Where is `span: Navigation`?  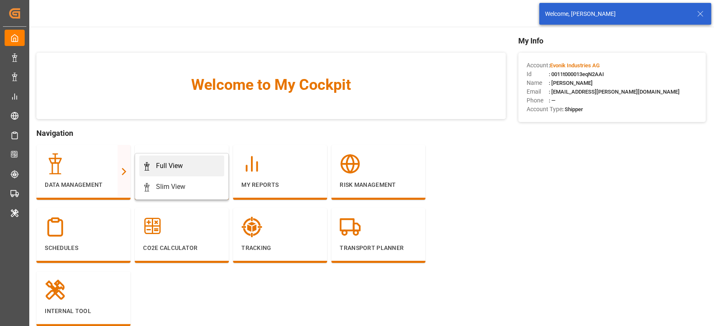 span: Navigation is located at coordinates (271, 133).